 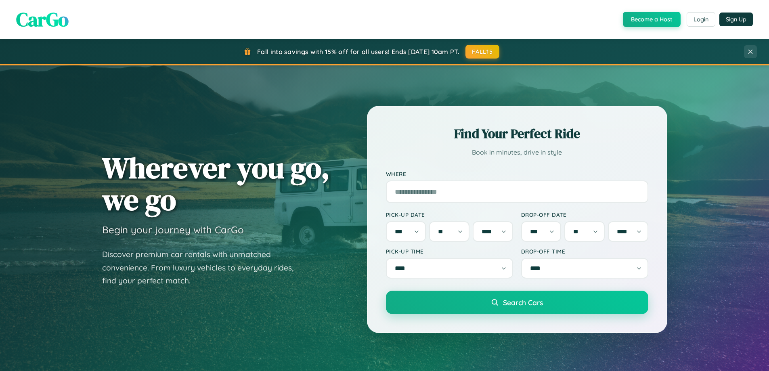 I want to click on button: Login, so click(x=701, y=19).